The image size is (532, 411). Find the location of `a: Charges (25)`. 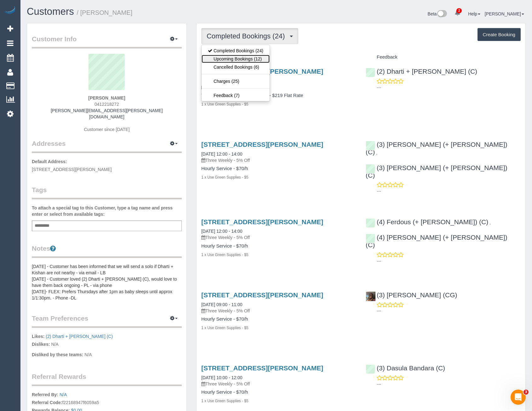

a: Charges (25) is located at coordinates (236, 81).